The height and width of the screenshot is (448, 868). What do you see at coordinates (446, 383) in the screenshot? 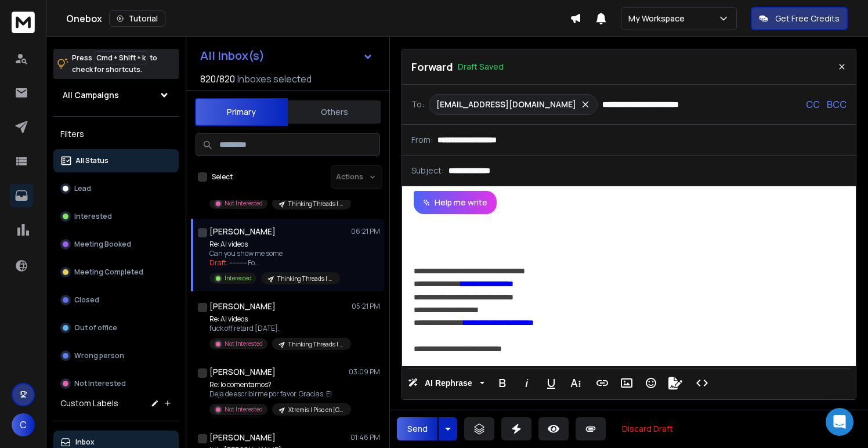
I see `button: AI Rephrase` at bounding box center [446, 383].